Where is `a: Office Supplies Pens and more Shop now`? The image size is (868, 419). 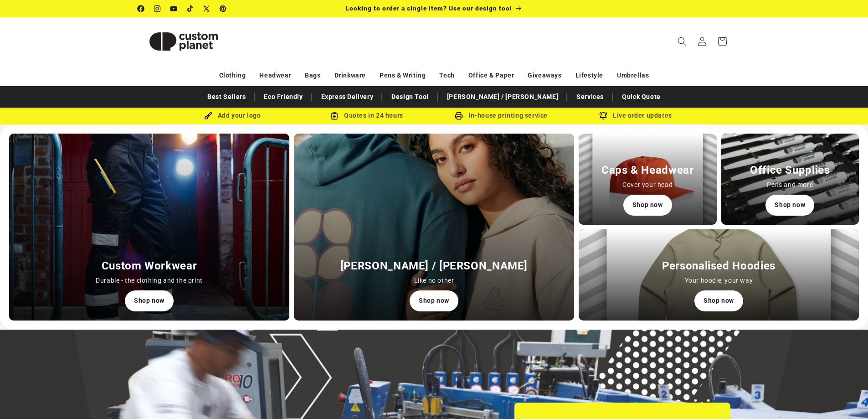
a: Office Supplies Pens and more Shop now is located at coordinates (790, 222).